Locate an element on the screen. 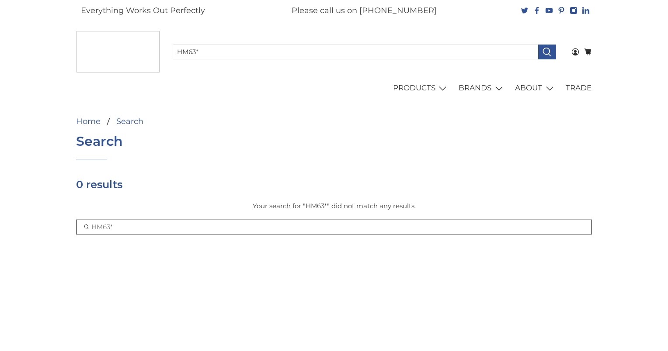  nav: main navigation is located at coordinates (334, 88).